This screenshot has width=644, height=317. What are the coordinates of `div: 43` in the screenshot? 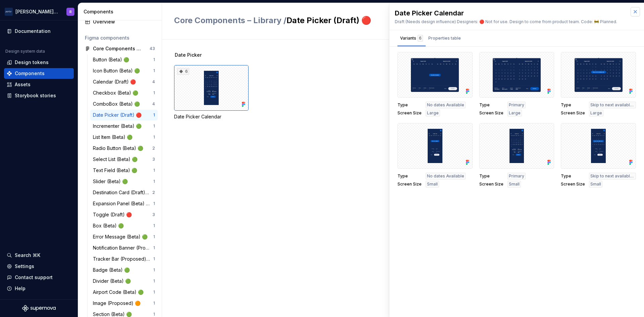 It's located at (152, 49).